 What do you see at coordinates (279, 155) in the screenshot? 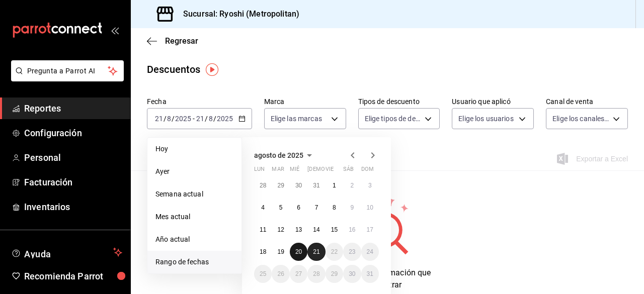
I see `span: agosto de 2025` at bounding box center [279, 155].